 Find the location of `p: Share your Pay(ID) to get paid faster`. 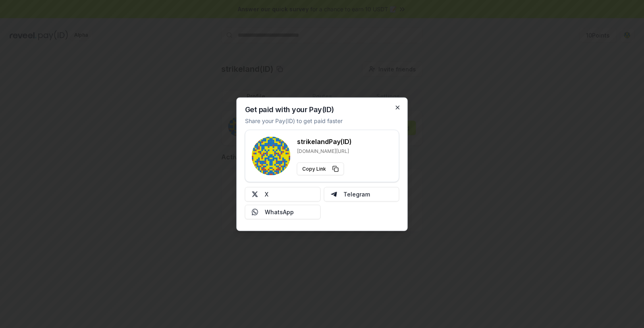

p: Share your Pay(ID) to get paid faster is located at coordinates (294, 120).